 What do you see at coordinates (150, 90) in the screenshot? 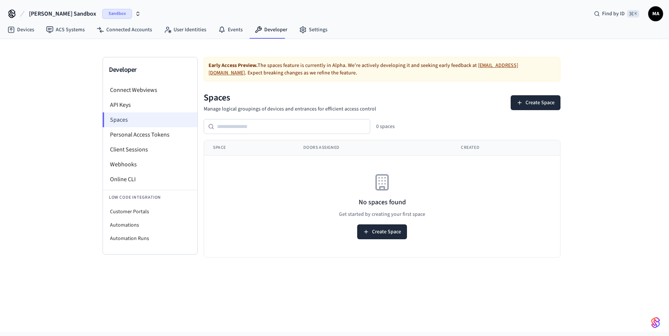
I see `li: Connect Webviews` at bounding box center [150, 90].